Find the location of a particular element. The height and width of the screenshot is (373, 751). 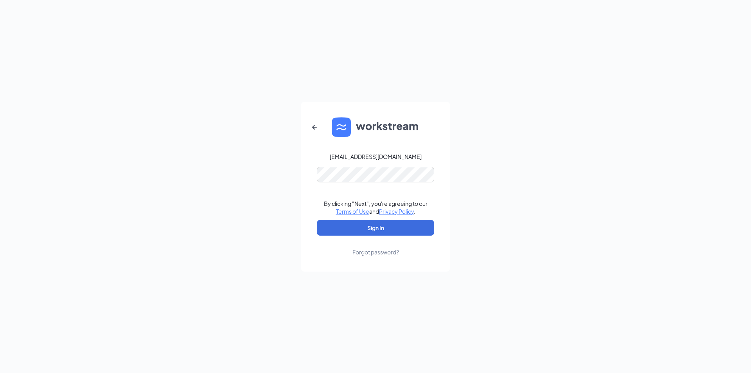

svg: ArrowLeftNew is located at coordinates (314, 127).